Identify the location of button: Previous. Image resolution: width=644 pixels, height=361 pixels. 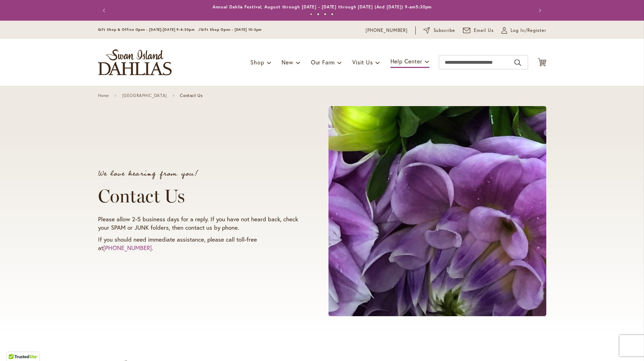
(105, 11).